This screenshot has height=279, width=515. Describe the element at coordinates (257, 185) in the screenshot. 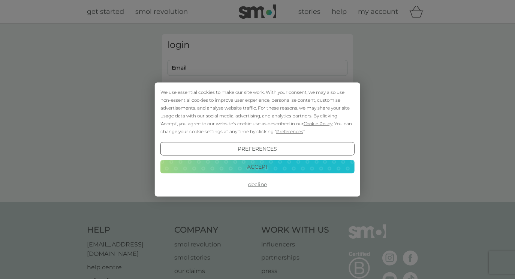

I see `button: Decline` at that location.